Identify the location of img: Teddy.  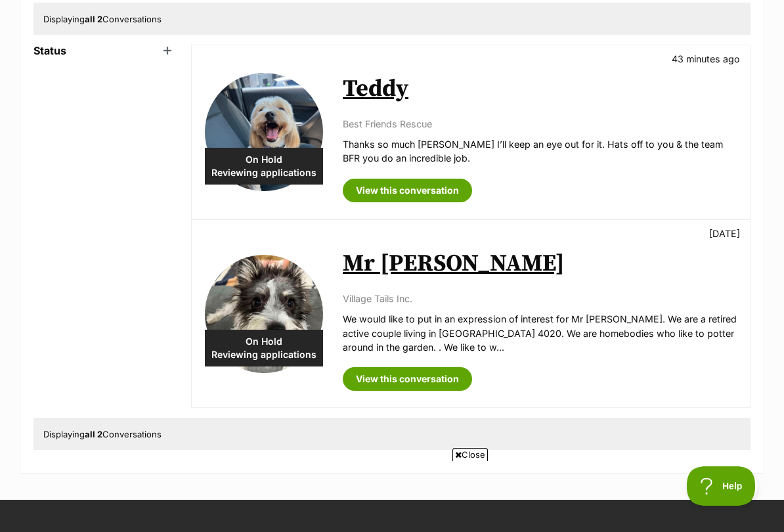
(264, 132).